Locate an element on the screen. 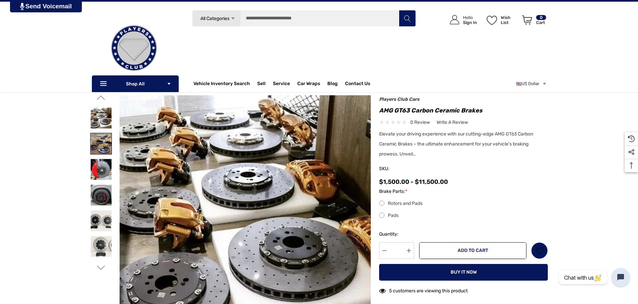 Image resolution: width=638 pixels, height=304 pixels. span: All Categories is located at coordinates (214, 18).